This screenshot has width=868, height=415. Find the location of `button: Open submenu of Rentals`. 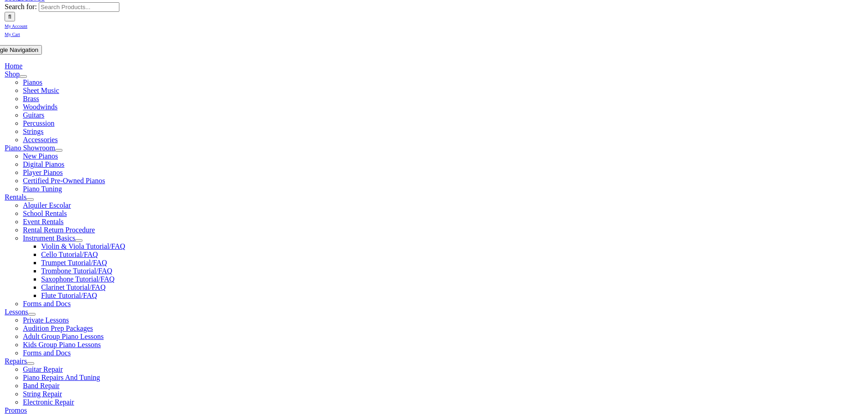

button: Open submenu of Rentals is located at coordinates (30, 199).